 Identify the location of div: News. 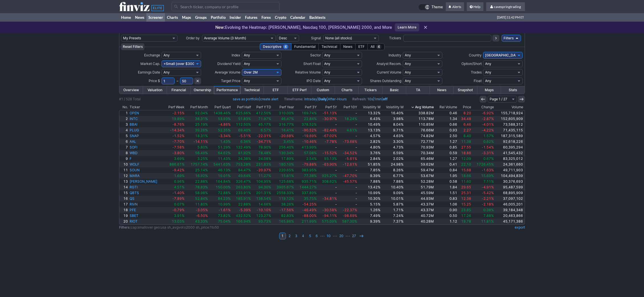
(348, 47).